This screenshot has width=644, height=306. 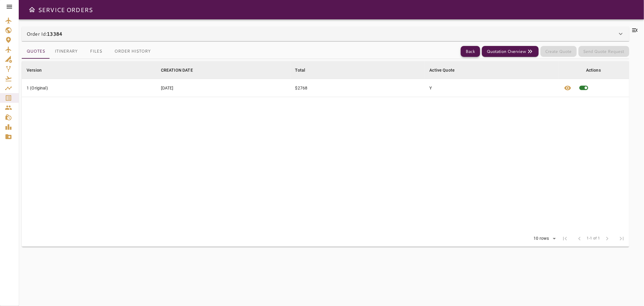 What do you see at coordinates (66, 51) in the screenshot?
I see `button: Itinerary` at bounding box center [66, 51].